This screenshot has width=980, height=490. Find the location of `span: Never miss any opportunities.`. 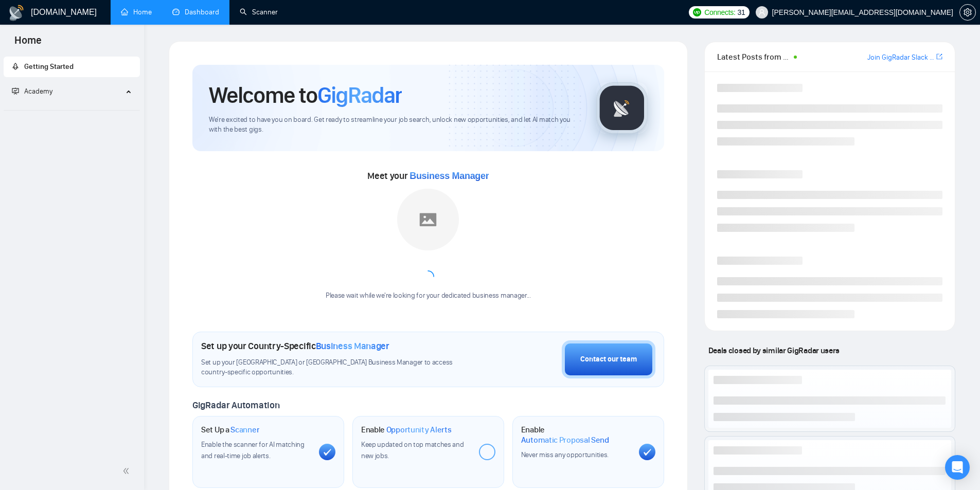

span: Never miss any opportunities. is located at coordinates (565, 455).